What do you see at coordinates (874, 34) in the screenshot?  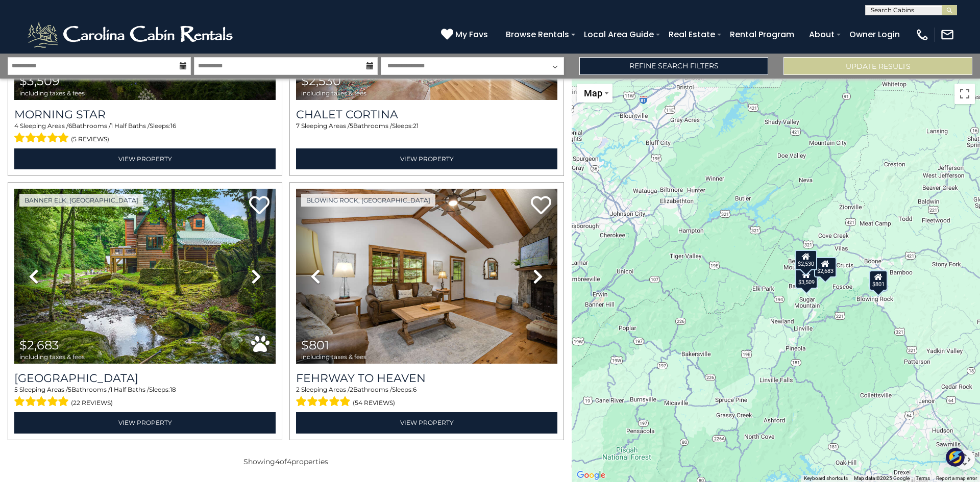 I see `a: Owner Login` at bounding box center [874, 34].